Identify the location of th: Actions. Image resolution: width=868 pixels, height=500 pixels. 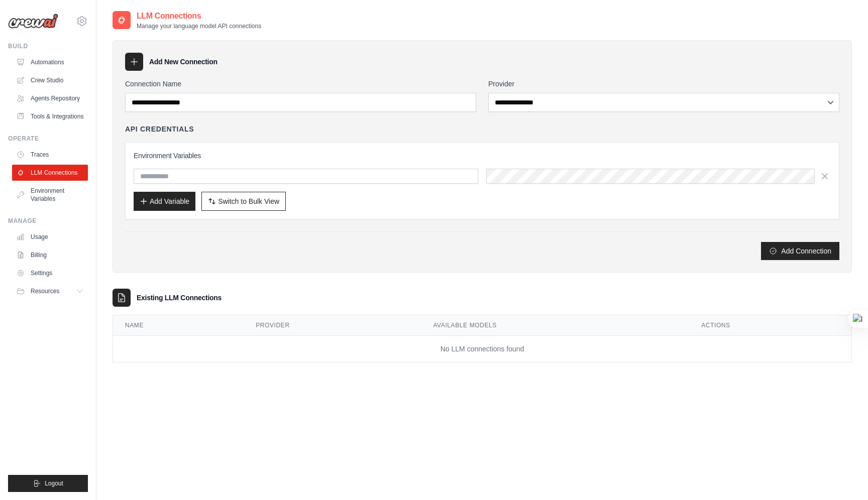
(770, 325).